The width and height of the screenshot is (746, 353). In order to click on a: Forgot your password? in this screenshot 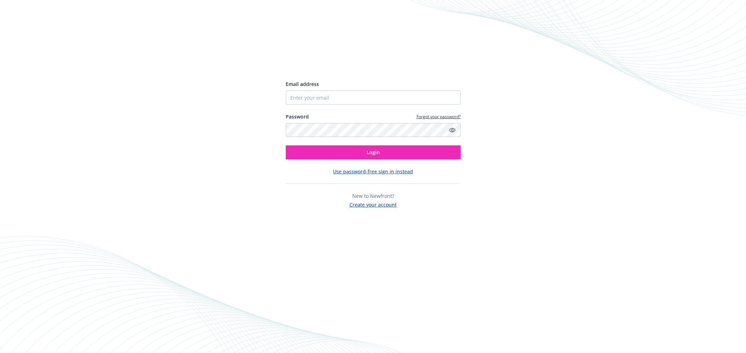, I will do `click(439, 117)`.